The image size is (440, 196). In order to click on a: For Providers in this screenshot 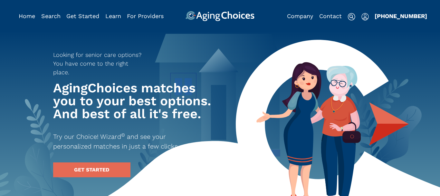, I will do `click(145, 16)`.